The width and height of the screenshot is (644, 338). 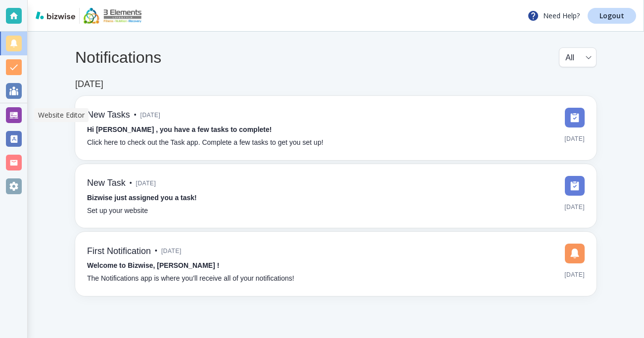 I want to click on p: Need Help?, so click(x=554, y=16).